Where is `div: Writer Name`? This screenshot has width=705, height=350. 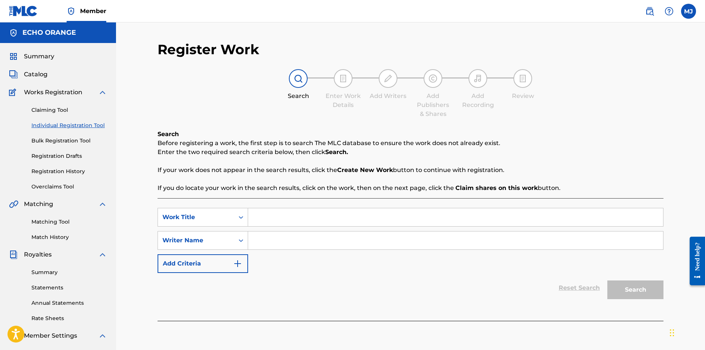 div: Writer Name is located at coordinates (196, 241).